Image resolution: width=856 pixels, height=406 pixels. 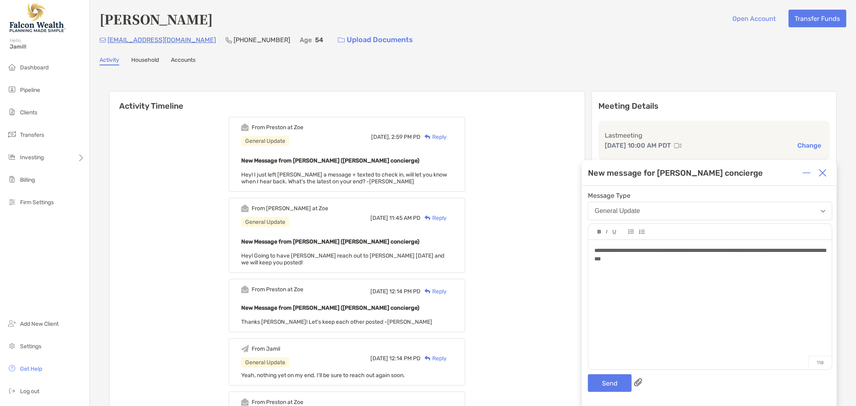 What do you see at coordinates (38, 18) in the screenshot?
I see `img: Falcon Wealth Planning Logo` at bounding box center [38, 18].